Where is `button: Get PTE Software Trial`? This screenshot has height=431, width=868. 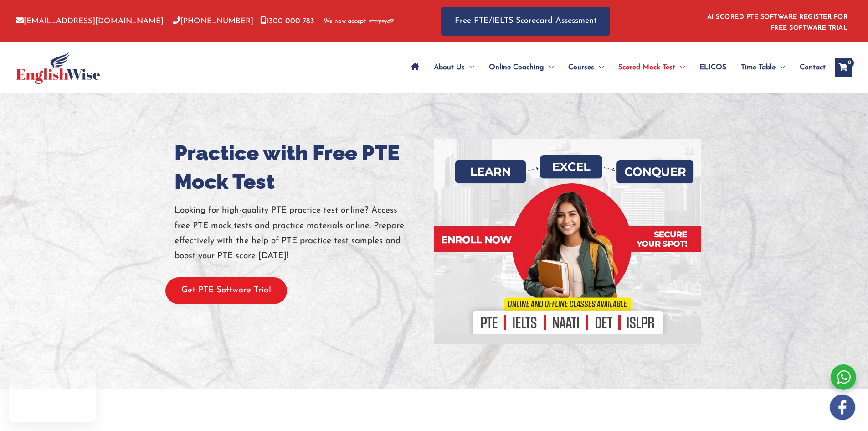
button: Get PTE Software Trial is located at coordinates (226, 290).